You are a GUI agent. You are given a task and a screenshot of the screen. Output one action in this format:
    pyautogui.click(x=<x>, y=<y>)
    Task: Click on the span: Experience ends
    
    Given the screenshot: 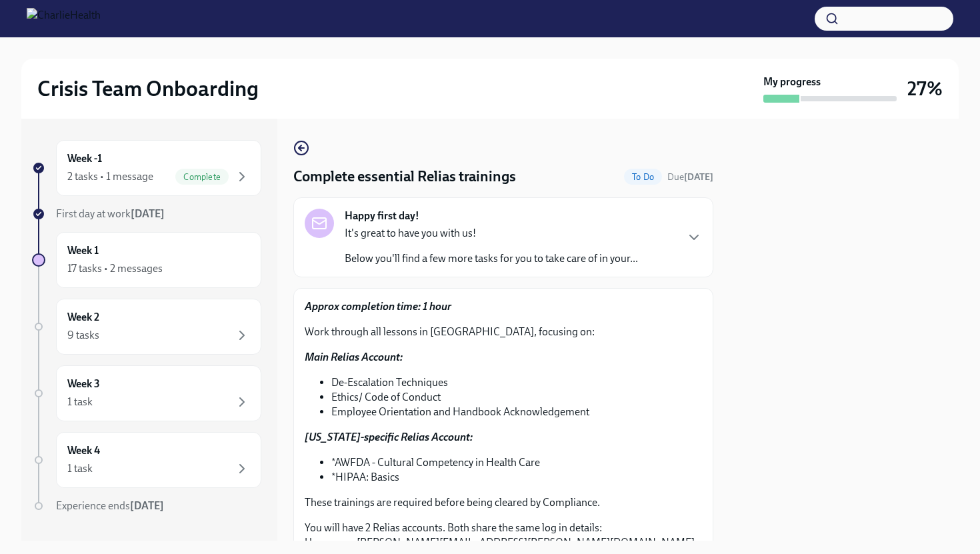 What is the action you would take?
    pyautogui.click(x=110, y=505)
    